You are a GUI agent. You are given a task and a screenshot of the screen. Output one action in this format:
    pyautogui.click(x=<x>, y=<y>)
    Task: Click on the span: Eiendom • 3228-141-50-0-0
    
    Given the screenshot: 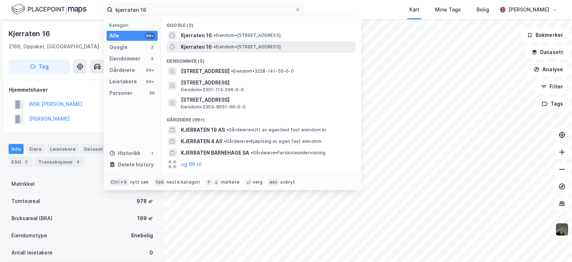 What is the action you would take?
    pyautogui.click(x=262, y=71)
    